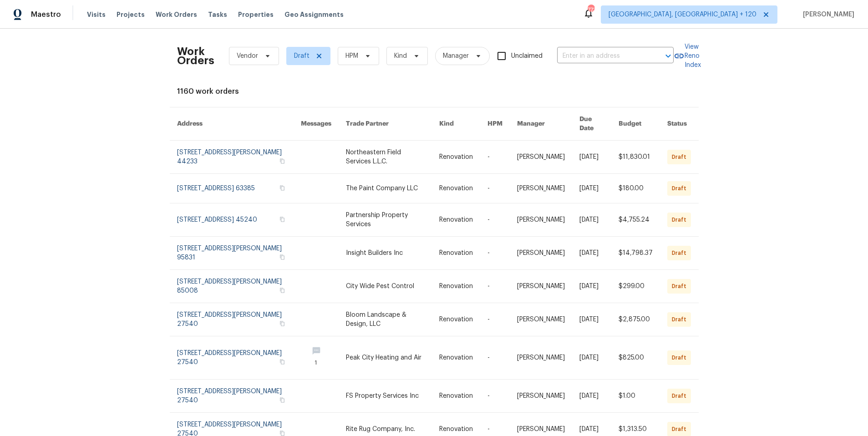  I want to click on th: Trade Partner, so click(385, 124).